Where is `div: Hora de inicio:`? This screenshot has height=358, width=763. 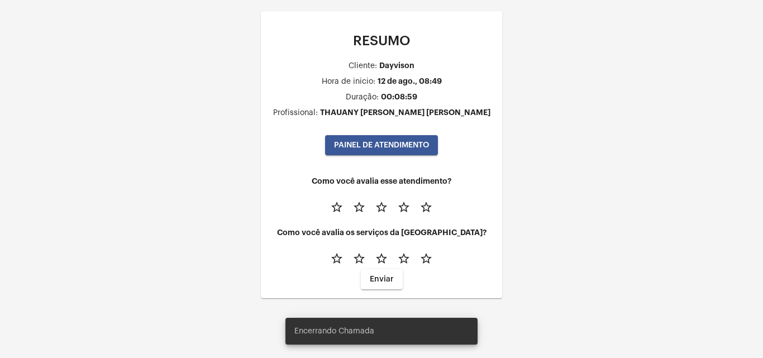
div: Hora de inicio: is located at coordinates (349, 82).